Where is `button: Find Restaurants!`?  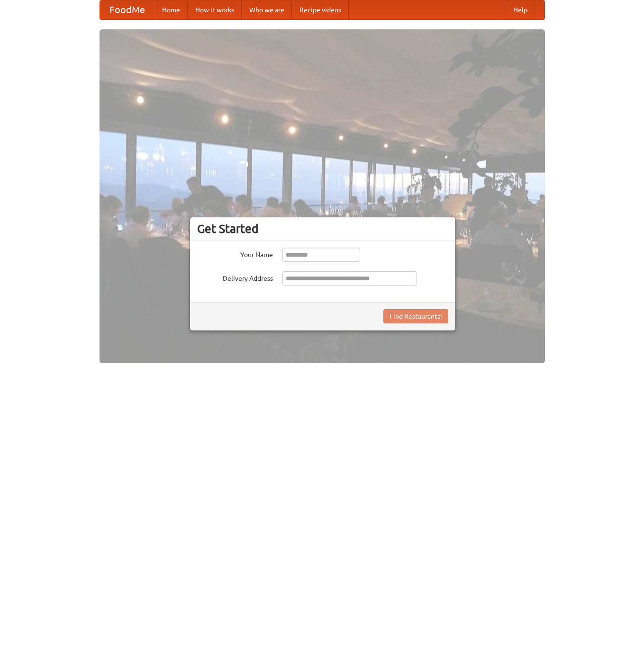 button: Find Restaurants! is located at coordinates (415, 316).